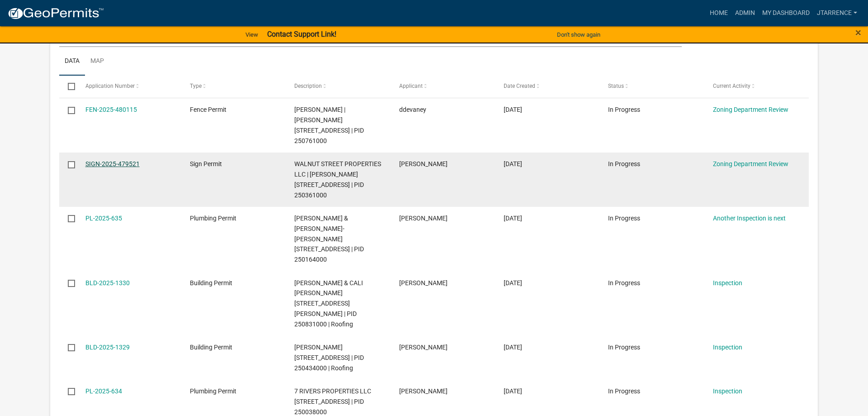 This screenshot has width=868, height=416. I want to click on datatable-header-cell: Applicant, so click(442, 87).